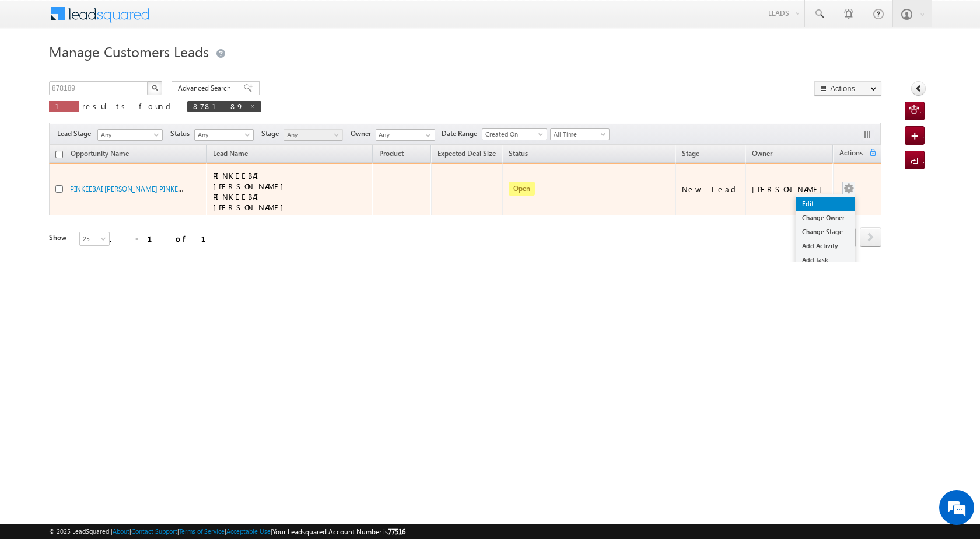  I want to click on span: Manage Customers Leads, so click(129, 51).